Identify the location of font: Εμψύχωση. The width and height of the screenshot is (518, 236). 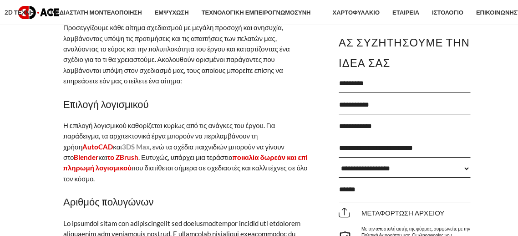
(172, 12).